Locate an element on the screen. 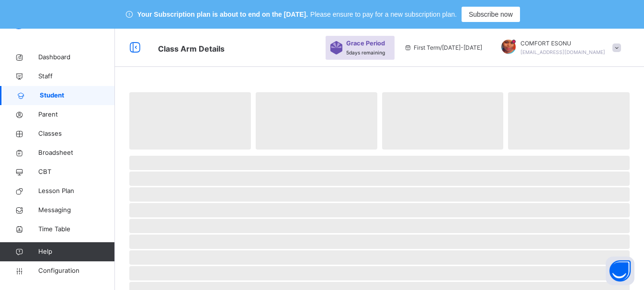  span: CBT is located at coordinates (76, 172).